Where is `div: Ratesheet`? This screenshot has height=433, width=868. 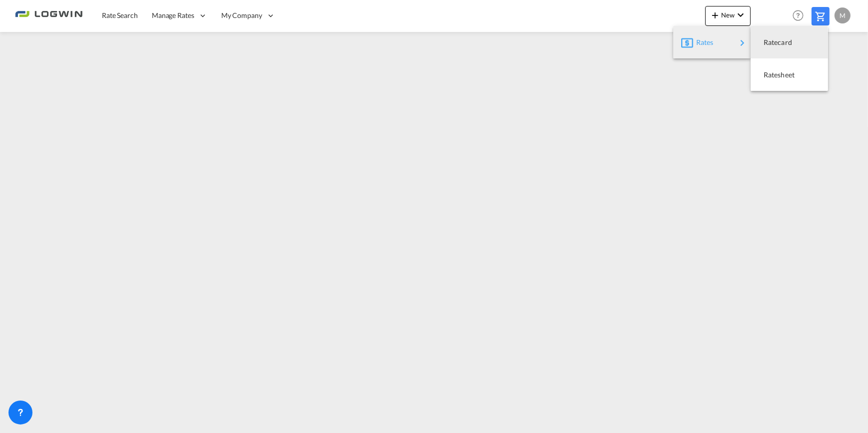 div: Ratesheet is located at coordinates (789, 75).